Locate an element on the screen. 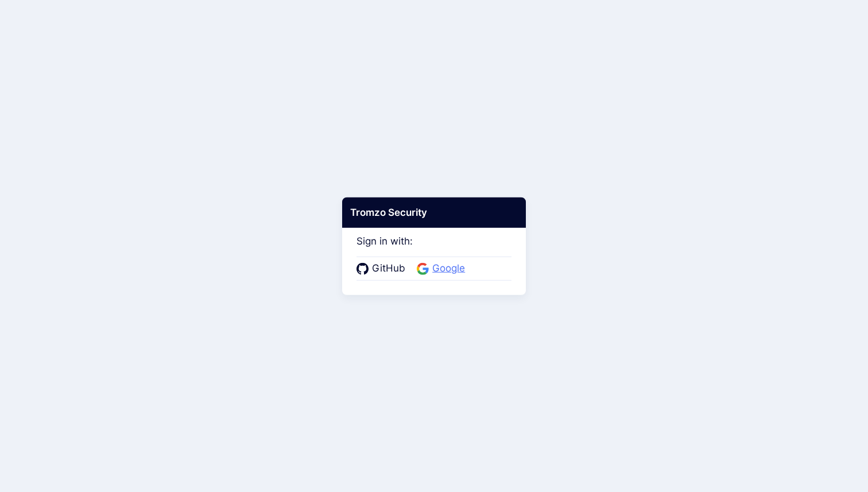  span: Google is located at coordinates (448, 269).